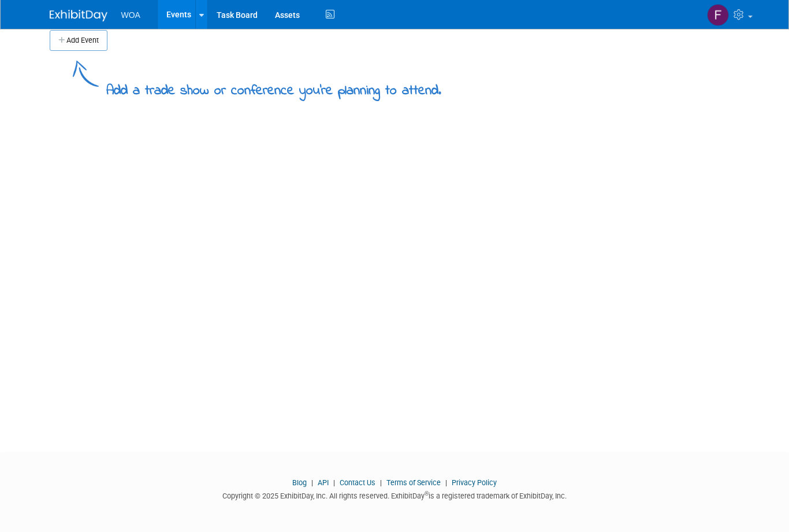 This screenshot has width=789, height=532. I want to click on span: WOA, so click(130, 15).